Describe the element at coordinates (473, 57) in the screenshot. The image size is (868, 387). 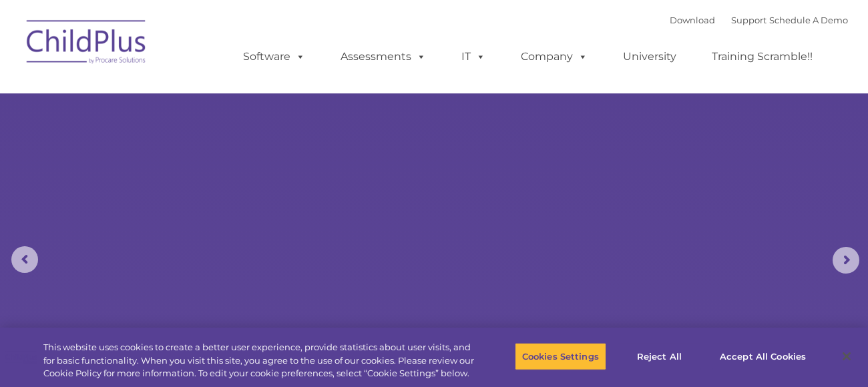
I see `a: IT` at that location.